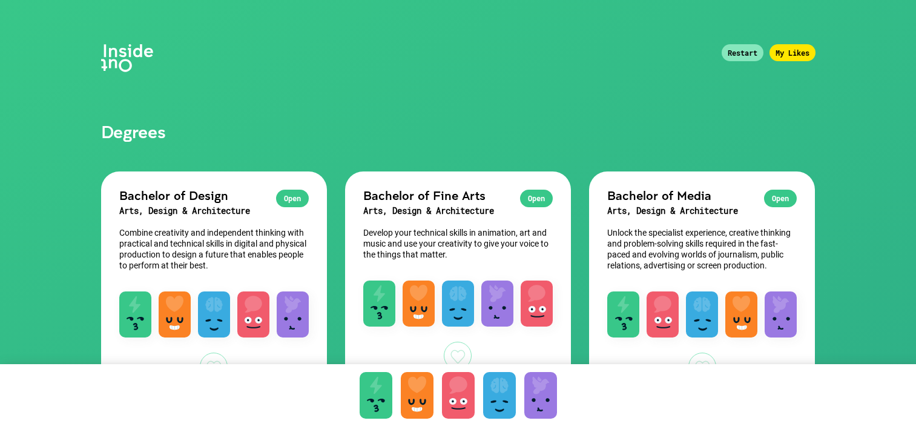 Image resolution: width=916 pixels, height=429 pixels. What do you see at coordinates (702, 283) in the screenshot?
I see `a: OpenBachelor of MediaArts, Design & ArchitectureUnlock the specialist experience, creative thinki...` at bounding box center [702, 283].